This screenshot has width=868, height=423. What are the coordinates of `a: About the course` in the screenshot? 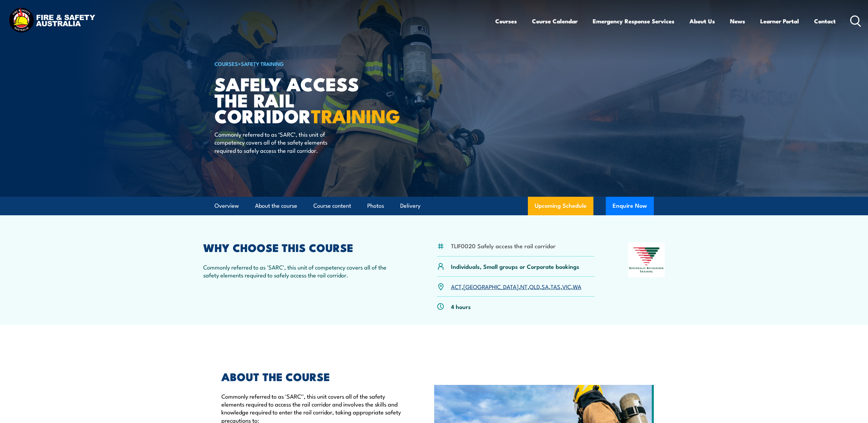 It's located at (276, 205).